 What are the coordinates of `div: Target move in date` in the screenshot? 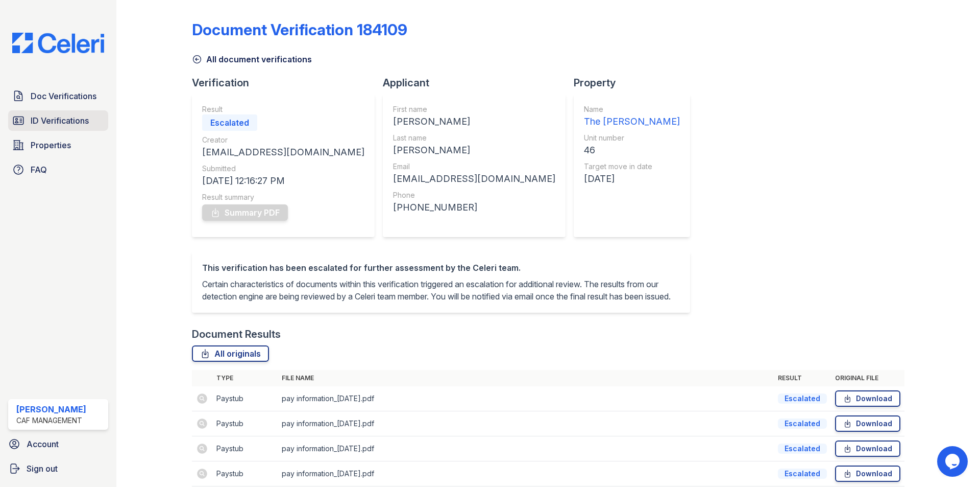 It's located at (632, 166).